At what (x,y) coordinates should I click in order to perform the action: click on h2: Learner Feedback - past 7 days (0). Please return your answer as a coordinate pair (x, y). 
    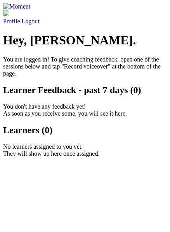
    Looking at the image, I should click on (85, 90).